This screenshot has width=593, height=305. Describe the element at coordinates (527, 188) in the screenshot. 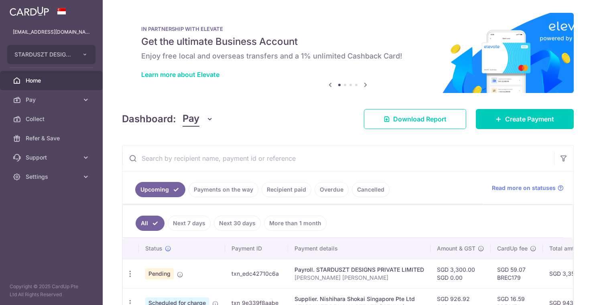

I see `a: Read more on statuses` at that location.